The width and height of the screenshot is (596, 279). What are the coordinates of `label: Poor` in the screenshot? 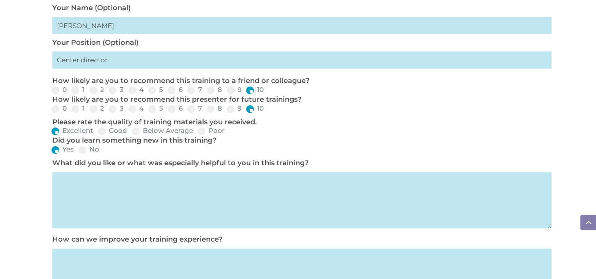 It's located at (211, 131).